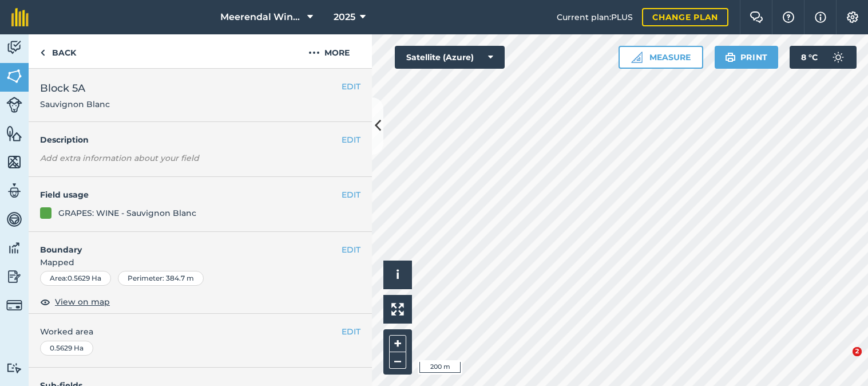 The image size is (868, 386). Describe the element at coordinates (823, 58) in the screenshot. I see `button: 8 °C` at that location.